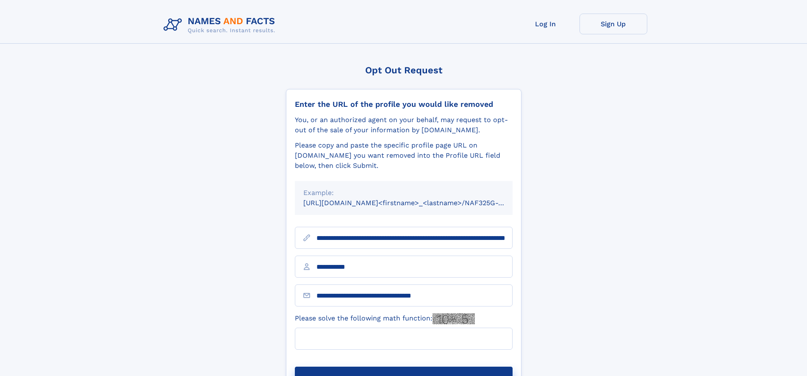 The width and height of the screenshot is (807, 376). I want to click on img: Logo Names and Facts, so click(221, 25).